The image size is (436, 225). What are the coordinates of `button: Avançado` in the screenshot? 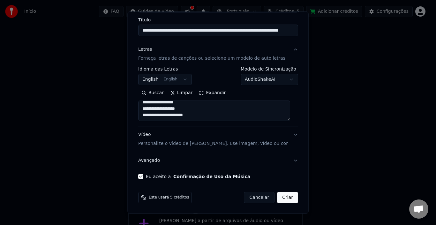 It's located at (218, 161).